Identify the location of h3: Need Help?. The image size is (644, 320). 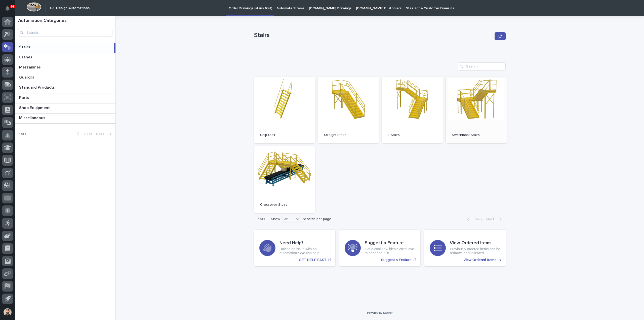
(305, 243).